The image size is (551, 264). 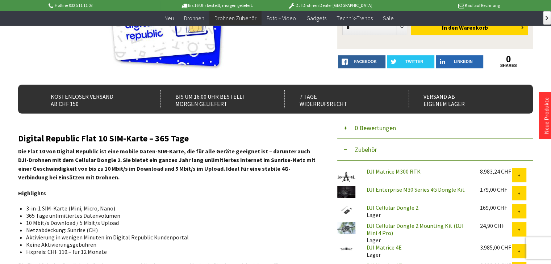 I want to click on li: 10 Mbit/s Download / 5 Mbit/s Upload, so click(x=168, y=223).